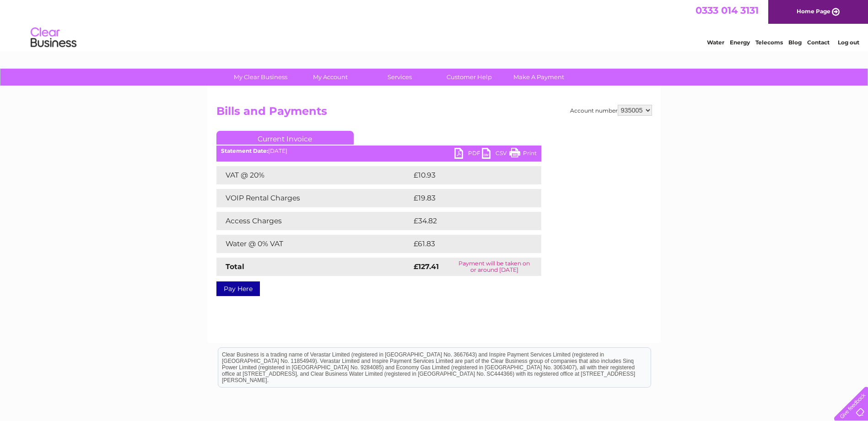 The image size is (868, 421). I want to click on h2: Bills and Payments, so click(434, 114).